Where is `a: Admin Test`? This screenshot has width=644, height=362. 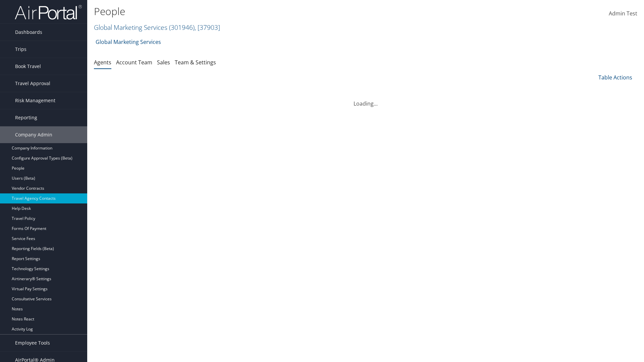 a: Admin Test is located at coordinates (623, 14).